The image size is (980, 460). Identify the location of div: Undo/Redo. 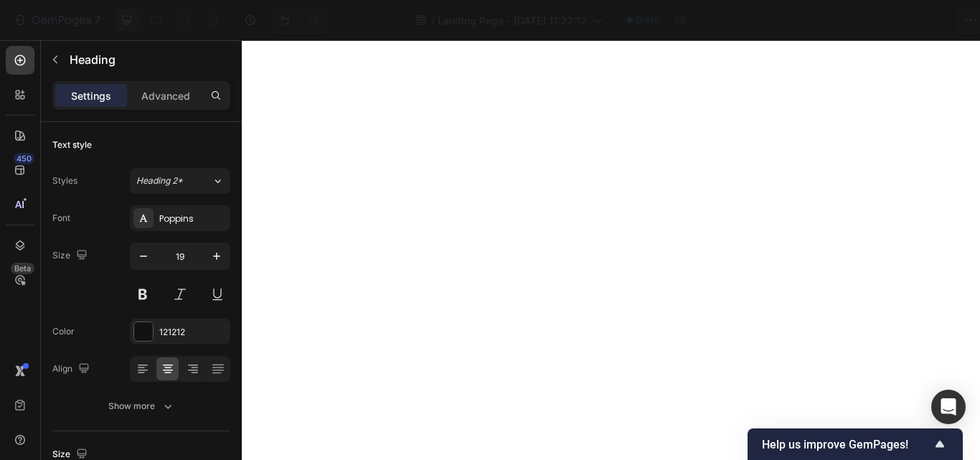
(300, 20).